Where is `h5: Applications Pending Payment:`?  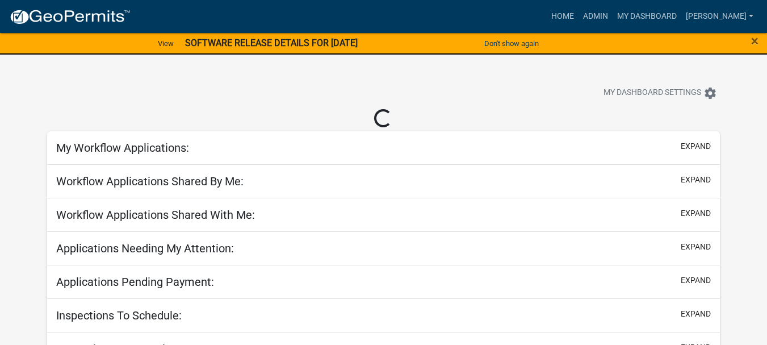 h5: Applications Pending Payment: is located at coordinates (135, 282).